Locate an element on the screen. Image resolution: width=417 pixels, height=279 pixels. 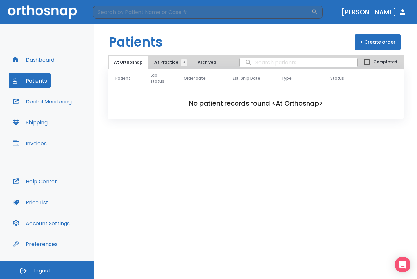
button: Archived is located at coordinates (207, 62).